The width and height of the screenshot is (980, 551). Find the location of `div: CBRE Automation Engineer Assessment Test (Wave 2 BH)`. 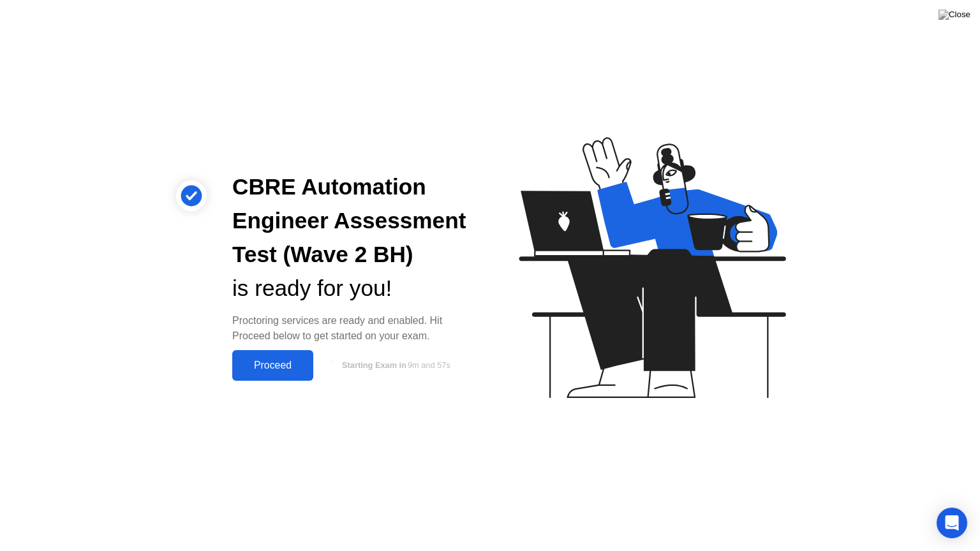

div: CBRE Automation Engineer Assessment Test (Wave 2 BH) is located at coordinates (350, 221).